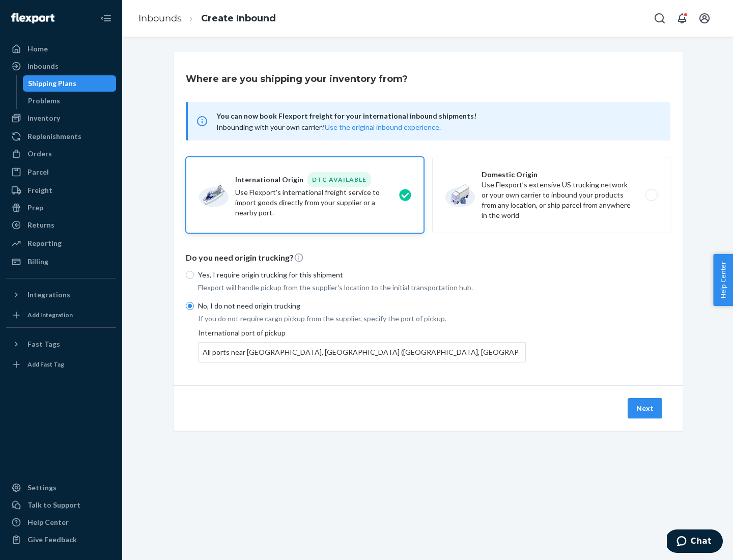 This screenshot has height=560, width=733. I want to click on div: Help Center, so click(48, 522).